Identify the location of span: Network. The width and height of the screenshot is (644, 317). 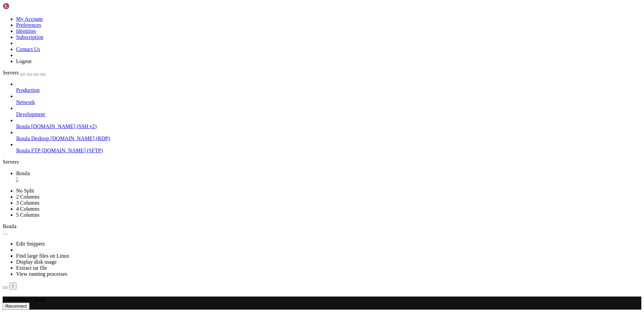
(26, 102).